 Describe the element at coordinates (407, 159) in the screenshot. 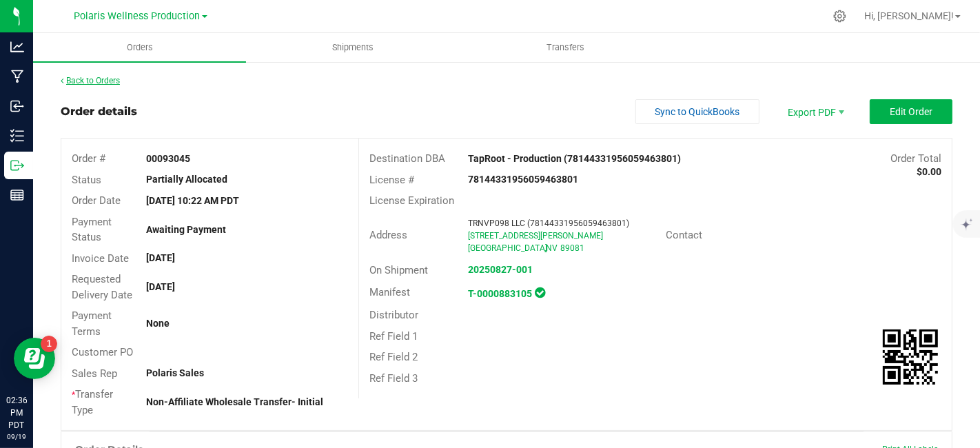

I see `span: Destination DBA` at that location.